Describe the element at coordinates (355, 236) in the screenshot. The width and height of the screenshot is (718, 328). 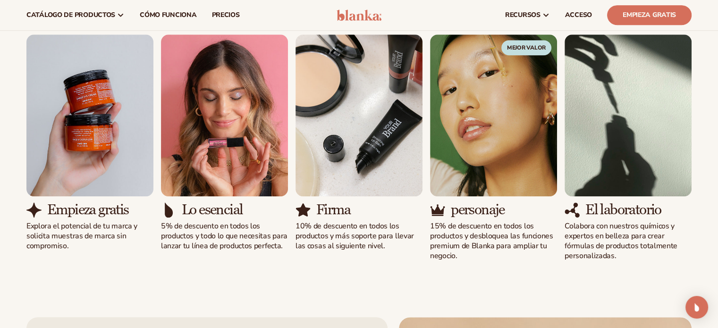
I see `font: 10% de descuento en todos los productos y más soporte para llevar las cosas al siguiente nivel.` at that location.